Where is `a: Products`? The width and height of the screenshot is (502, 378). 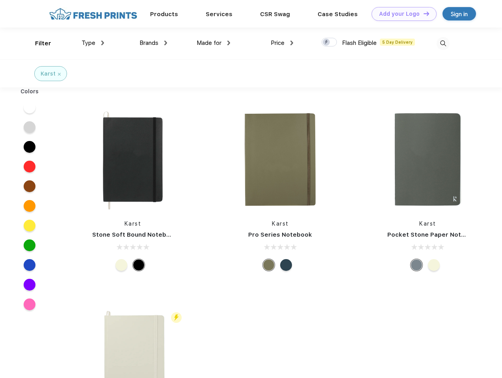
a: Products is located at coordinates (164, 14).